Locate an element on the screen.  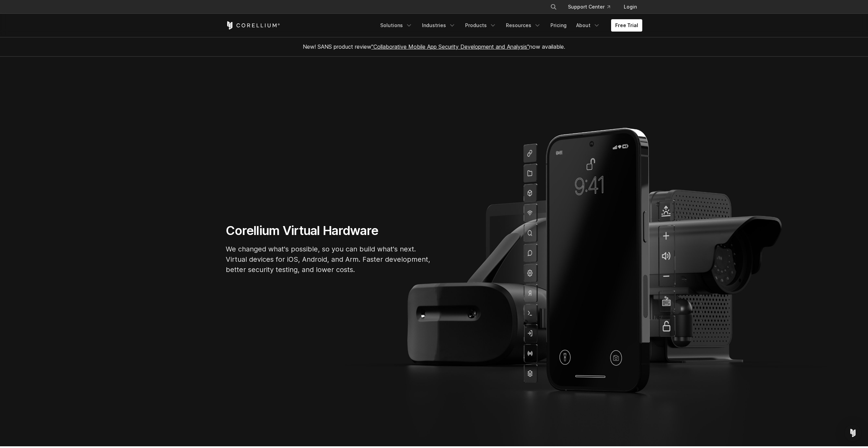
span: New! SANS product review now available. is located at coordinates (434, 47).